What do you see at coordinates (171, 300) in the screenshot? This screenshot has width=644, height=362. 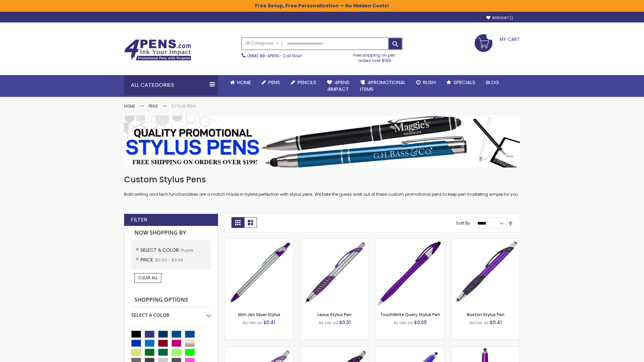 I see `strong: Shopping Options` at bounding box center [171, 300].